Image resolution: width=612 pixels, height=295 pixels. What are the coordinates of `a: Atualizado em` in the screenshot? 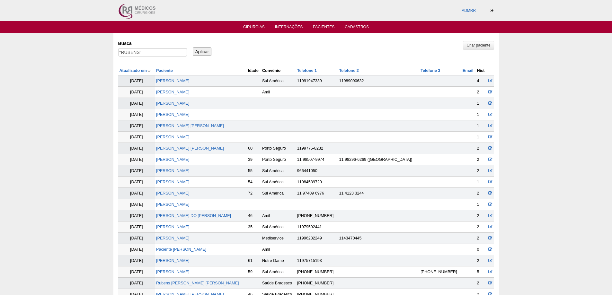 It's located at (135, 71).